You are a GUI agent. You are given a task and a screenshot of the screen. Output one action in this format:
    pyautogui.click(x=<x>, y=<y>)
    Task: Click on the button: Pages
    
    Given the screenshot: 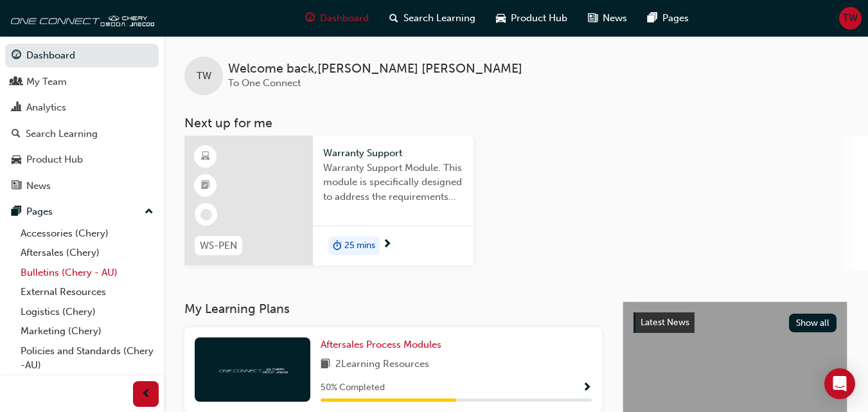 What is the action you would take?
    pyautogui.click(x=81, y=212)
    